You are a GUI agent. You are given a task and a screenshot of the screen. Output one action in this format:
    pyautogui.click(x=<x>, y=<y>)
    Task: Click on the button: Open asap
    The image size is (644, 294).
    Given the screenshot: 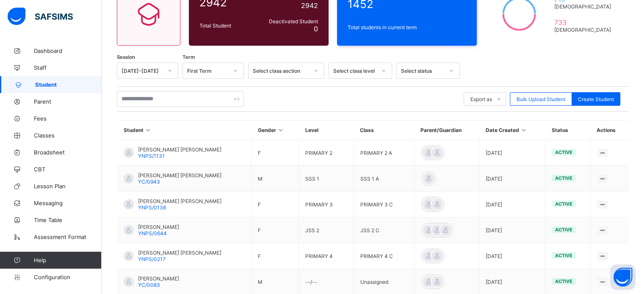 What is the action you would take?
    pyautogui.click(x=623, y=277)
    